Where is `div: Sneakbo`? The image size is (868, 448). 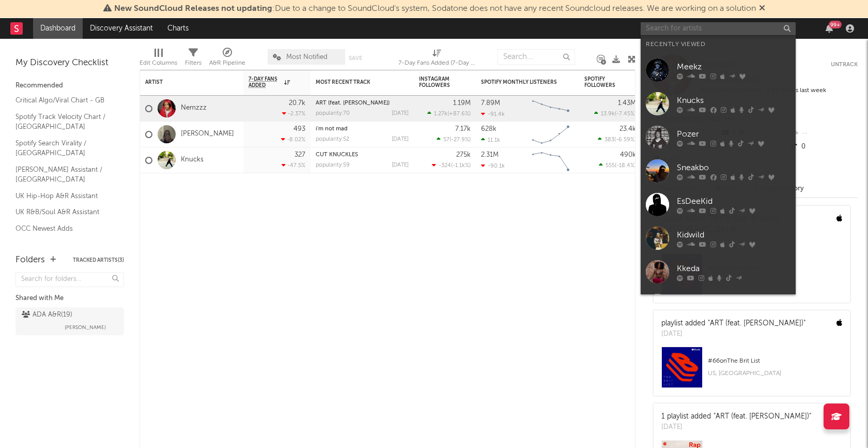
div: Sneakbo is located at coordinates (734, 167).